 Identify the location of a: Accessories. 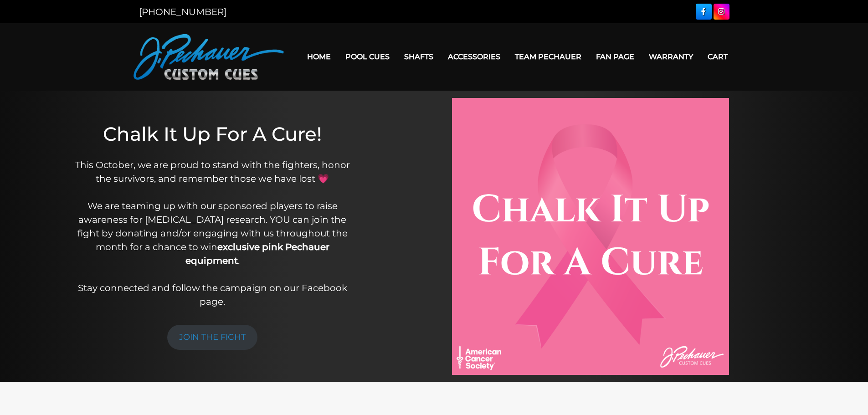
(473, 57).